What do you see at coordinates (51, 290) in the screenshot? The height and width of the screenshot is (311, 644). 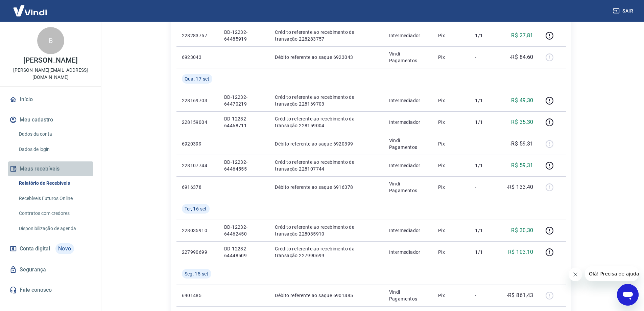 I see `a: Fale conosco` at bounding box center [51, 290].